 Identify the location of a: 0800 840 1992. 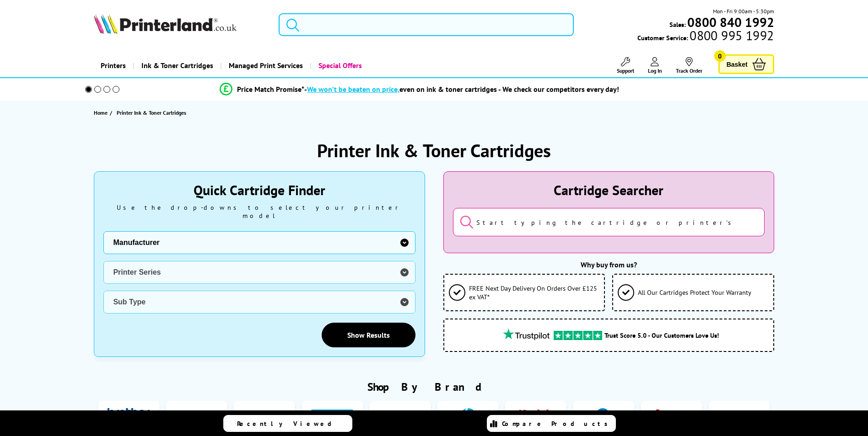
(730, 22).